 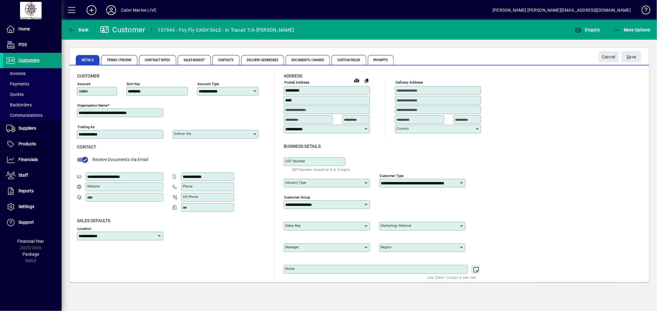 I want to click on mat-label: Country, so click(x=402, y=129).